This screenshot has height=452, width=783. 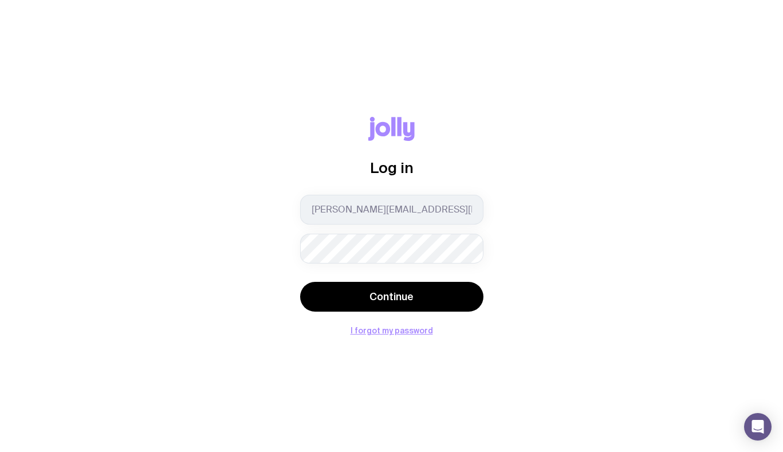 I want to click on div: Open Intercom Messenger, so click(x=758, y=427).